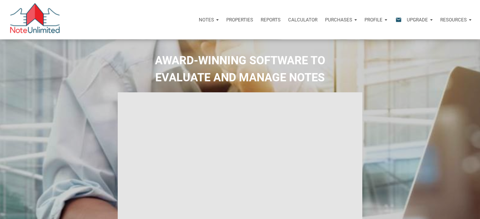 This screenshot has width=480, height=219. Describe the element at coordinates (208, 20) in the screenshot. I see `button: Notes` at that location.